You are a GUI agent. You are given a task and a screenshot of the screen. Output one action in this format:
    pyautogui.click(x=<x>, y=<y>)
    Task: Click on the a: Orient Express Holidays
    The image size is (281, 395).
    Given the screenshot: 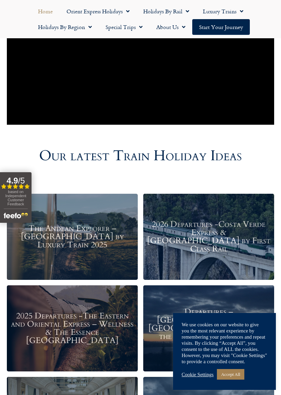 What is the action you would take?
    pyautogui.click(x=98, y=11)
    